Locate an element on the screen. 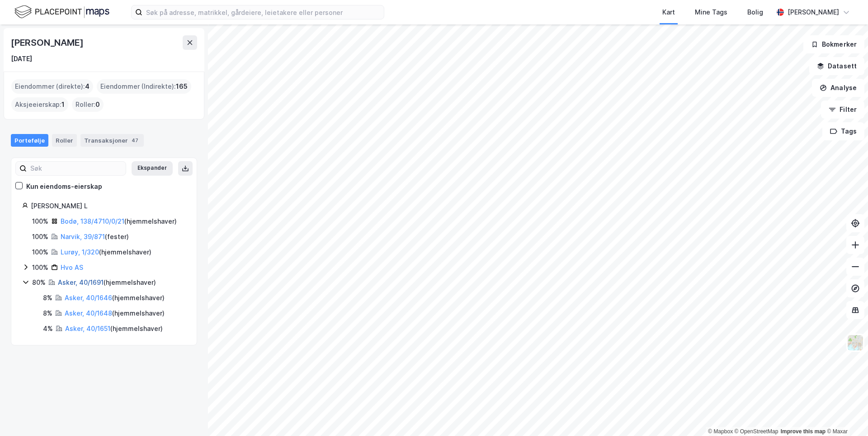  button: Bokmerker is located at coordinates (833, 45).